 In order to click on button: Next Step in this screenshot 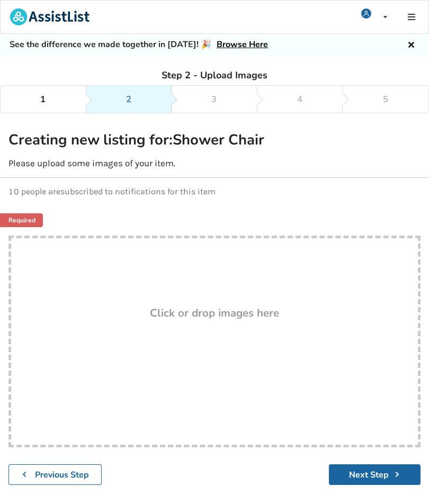, I will do `click(375, 474)`.